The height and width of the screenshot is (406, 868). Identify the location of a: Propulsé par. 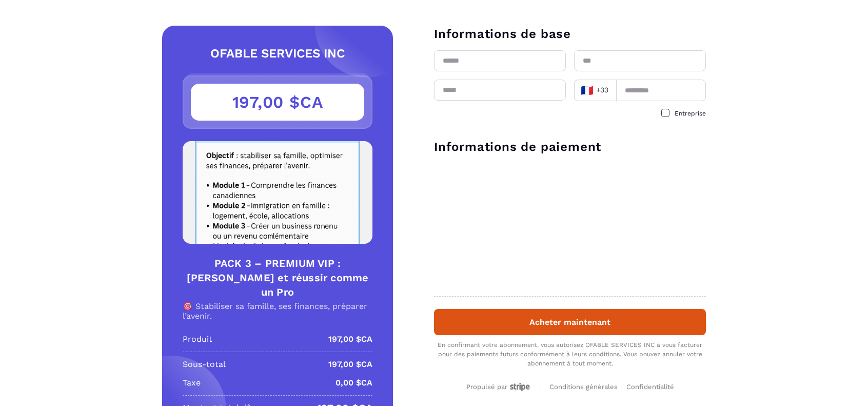
(499, 386).